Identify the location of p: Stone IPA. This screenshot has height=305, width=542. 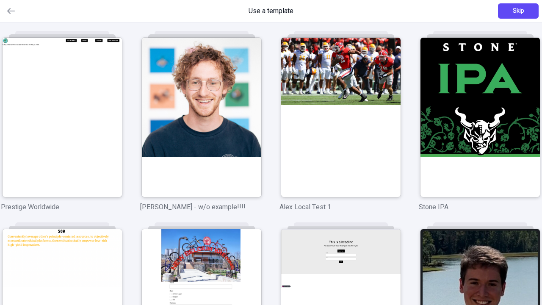
(479, 207).